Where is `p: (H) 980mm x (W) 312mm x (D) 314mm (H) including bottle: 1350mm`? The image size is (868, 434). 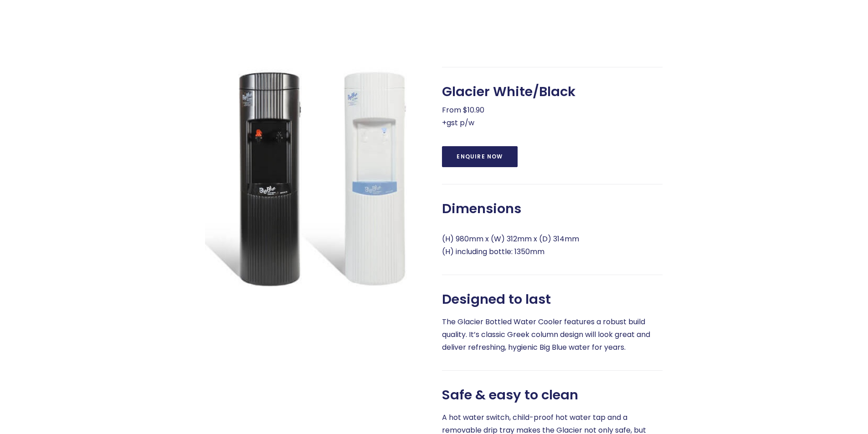
p: (H) 980mm x (W) 312mm x (D) 314mm (H) including bottle: 1350mm is located at coordinates (552, 246).